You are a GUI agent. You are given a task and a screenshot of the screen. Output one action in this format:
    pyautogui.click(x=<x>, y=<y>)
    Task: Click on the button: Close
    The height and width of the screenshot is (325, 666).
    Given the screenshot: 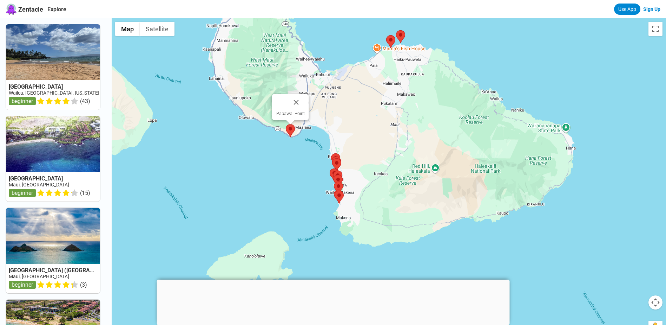 What is the action you would take?
    pyautogui.click(x=296, y=102)
    